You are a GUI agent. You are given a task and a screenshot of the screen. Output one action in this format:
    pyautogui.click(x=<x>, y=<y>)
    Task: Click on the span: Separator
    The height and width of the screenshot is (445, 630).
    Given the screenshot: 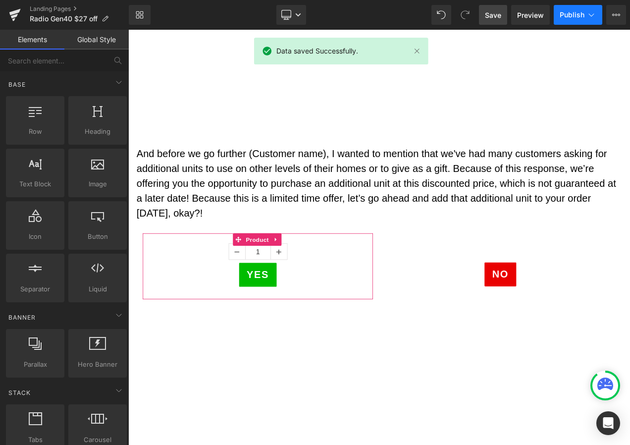 What is the action you would take?
    pyautogui.click(x=35, y=289)
    